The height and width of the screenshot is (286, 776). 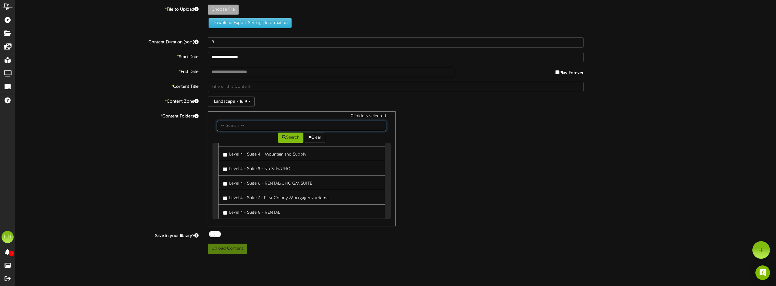 What do you see at coordinates (225, 213) in the screenshot?
I see `input: Level 4 - Suite 8 - RENTAL` at bounding box center [225, 213].